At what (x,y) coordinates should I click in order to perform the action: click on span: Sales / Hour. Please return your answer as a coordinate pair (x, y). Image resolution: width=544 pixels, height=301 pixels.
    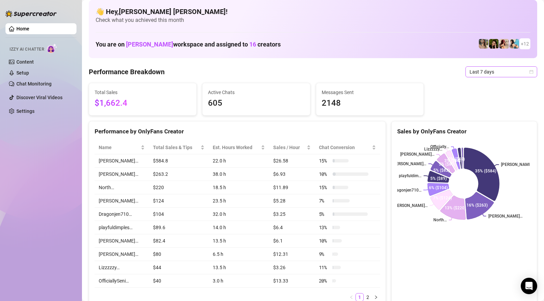
    Looking at the image, I should click on (289, 147).